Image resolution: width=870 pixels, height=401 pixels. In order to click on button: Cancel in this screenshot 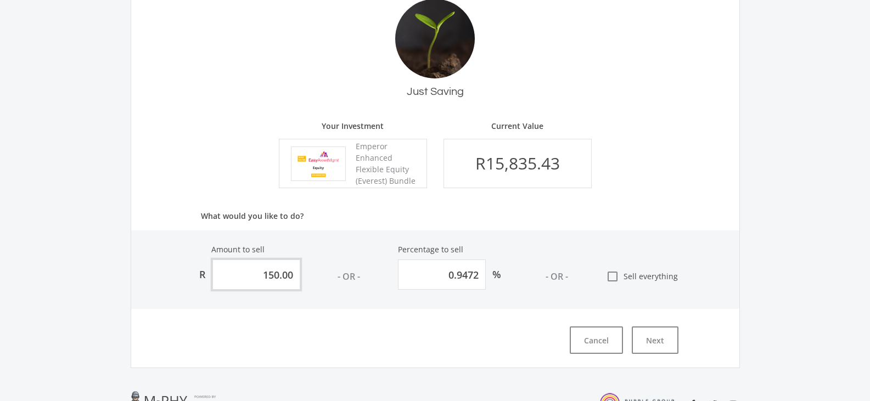, I will do `click(596, 340)`.